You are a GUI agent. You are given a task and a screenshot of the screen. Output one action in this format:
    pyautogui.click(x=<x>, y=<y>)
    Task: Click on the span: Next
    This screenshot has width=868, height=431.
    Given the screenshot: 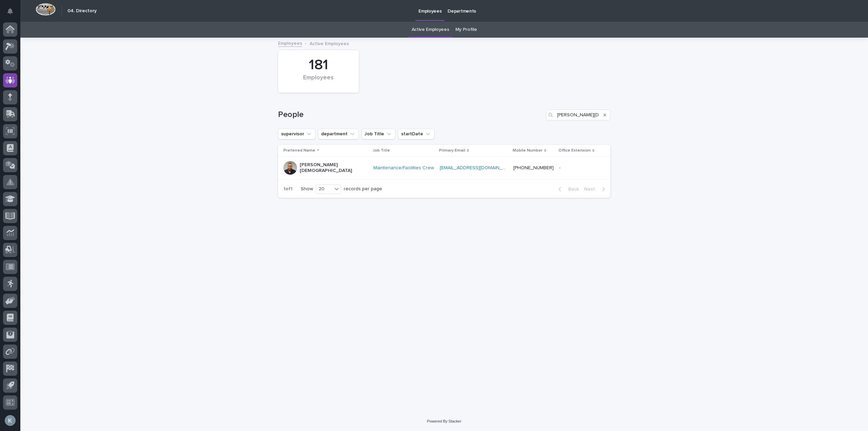 What is the action you would take?
    pyautogui.click(x=592, y=189)
    